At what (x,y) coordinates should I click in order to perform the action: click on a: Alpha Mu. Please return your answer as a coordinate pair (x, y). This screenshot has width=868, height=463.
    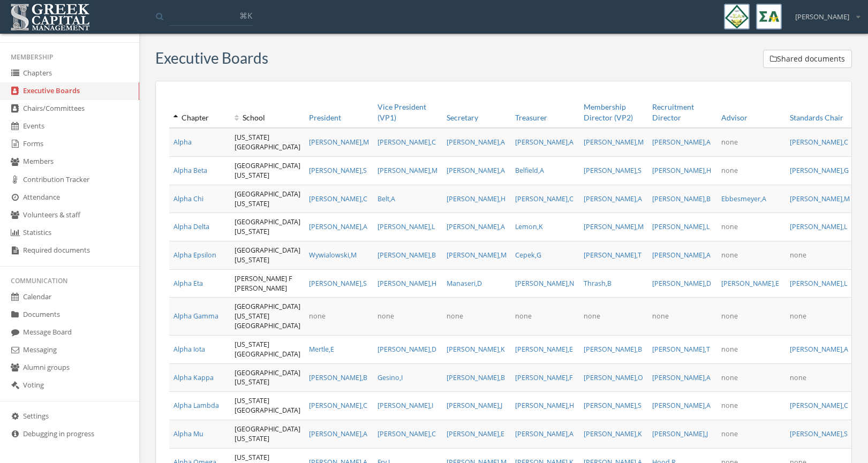
    Looking at the image, I should click on (188, 433).